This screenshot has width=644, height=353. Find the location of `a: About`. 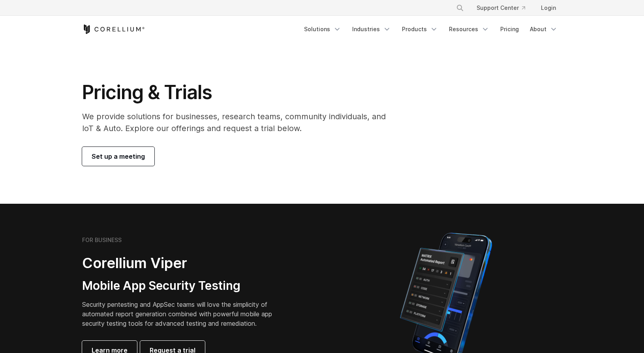

a: About is located at coordinates (544, 29).